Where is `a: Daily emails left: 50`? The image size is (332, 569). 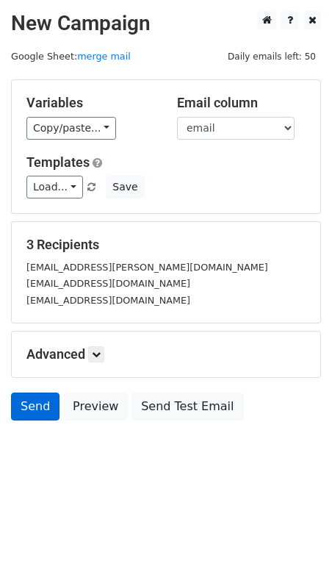
a: Daily emails left: 50 is located at coordinates (272, 56).